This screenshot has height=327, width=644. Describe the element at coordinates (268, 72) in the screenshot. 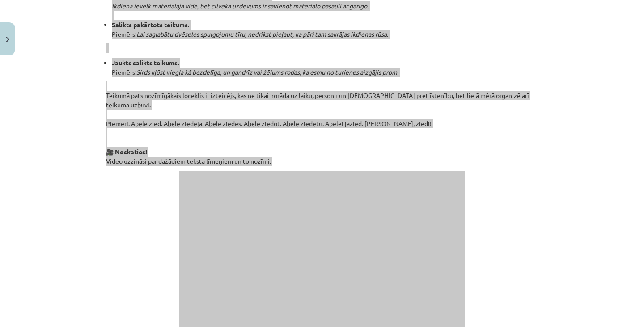

I see `em: Sirds kļūst viegla kā bezdelīga, un gandrīz vai žēlums rodas, ka esmu no turienes aizgājis prom.` at that location.